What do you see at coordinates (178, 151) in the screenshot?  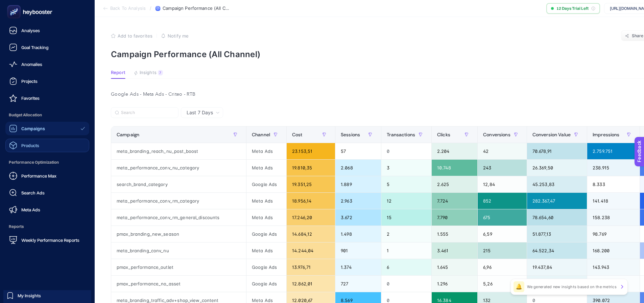 I see `div: meta_branding_reach_nu_post_boost` at bounding box center [178, 151].